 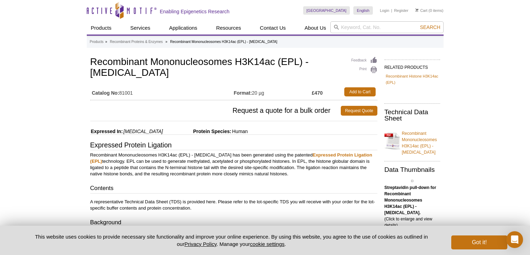 What do you see at coordinates (229, 28) in the screenshot?
I see `a: Resources` at bounding box center [229, 28].